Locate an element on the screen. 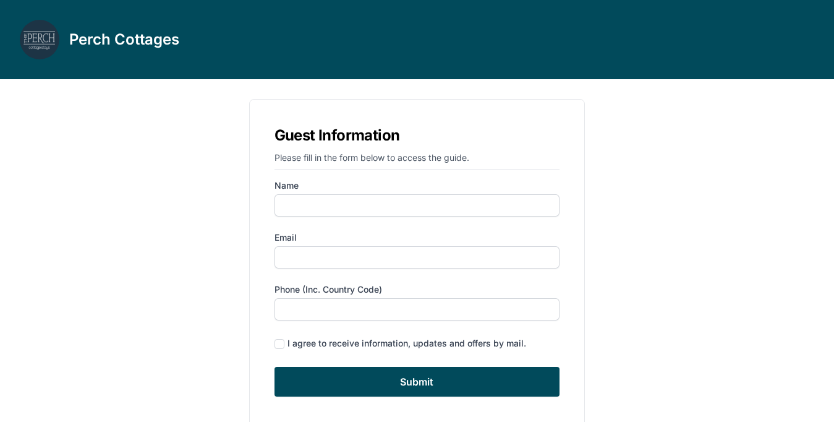 Image resolution: width=834 pixels, height=422 pixels. label: Name is located at coordinates (417, 185).